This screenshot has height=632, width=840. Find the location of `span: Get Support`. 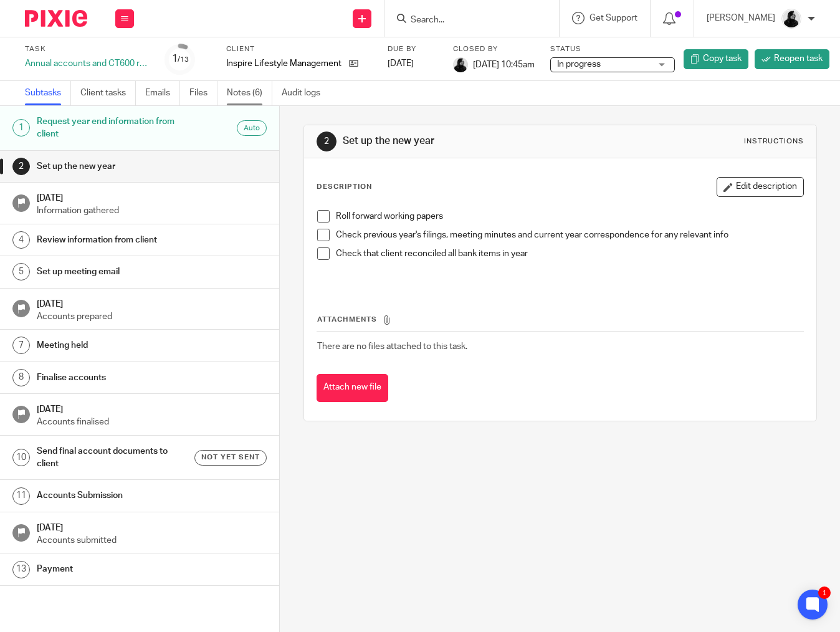

span: Get Support is located at coordinates (614, 18).